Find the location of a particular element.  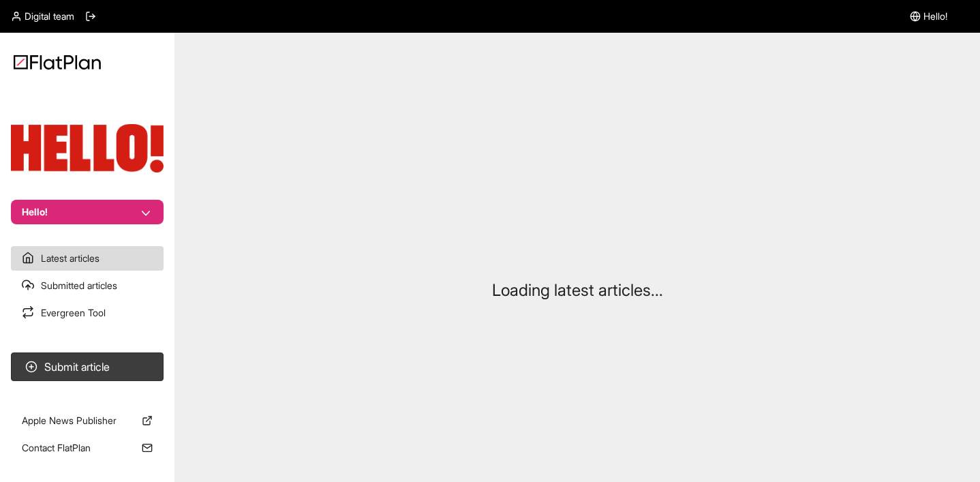

button: Submit article is located at coordinates (87, 367).